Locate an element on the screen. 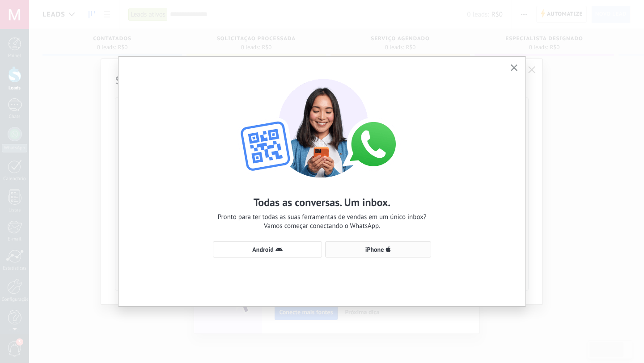 The image size is (644, 363). button: iPhone is located at coordinates (378, 249).